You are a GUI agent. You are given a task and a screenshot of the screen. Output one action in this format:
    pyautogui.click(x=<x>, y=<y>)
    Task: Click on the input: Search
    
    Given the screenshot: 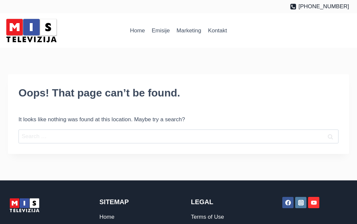 What is the action you would take?
    pyautogui.click(x=330, y=137)
    